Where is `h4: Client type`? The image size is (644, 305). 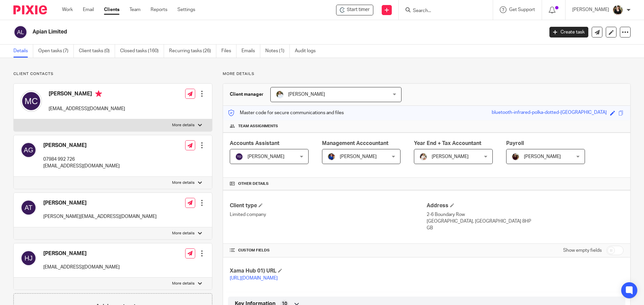
h4: Client type is located at coordinates (328, 206).